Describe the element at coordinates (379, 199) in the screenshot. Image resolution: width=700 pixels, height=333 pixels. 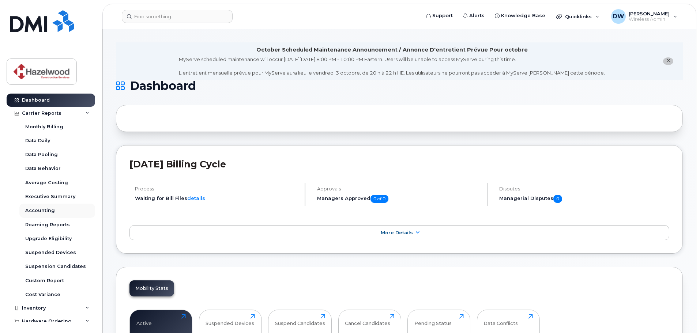
I see `span: 0 of 0` at that location.